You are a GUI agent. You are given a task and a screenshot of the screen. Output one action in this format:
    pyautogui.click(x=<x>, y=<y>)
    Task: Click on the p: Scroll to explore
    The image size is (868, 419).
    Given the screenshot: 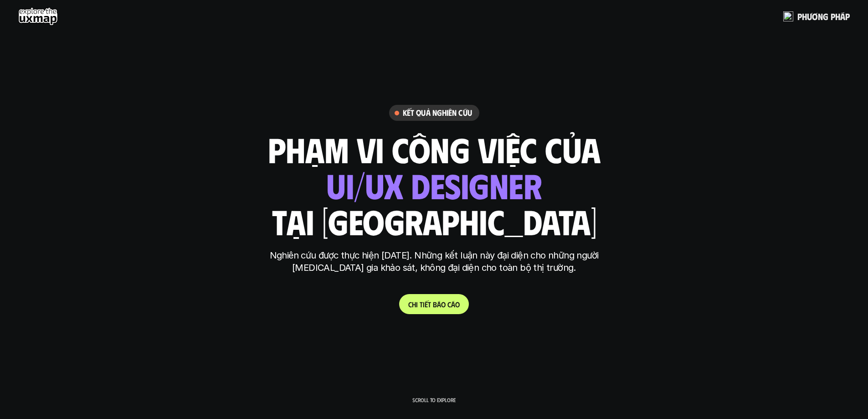 What is the action you would take?
    pyautogui.click(x=434, y=400)
    